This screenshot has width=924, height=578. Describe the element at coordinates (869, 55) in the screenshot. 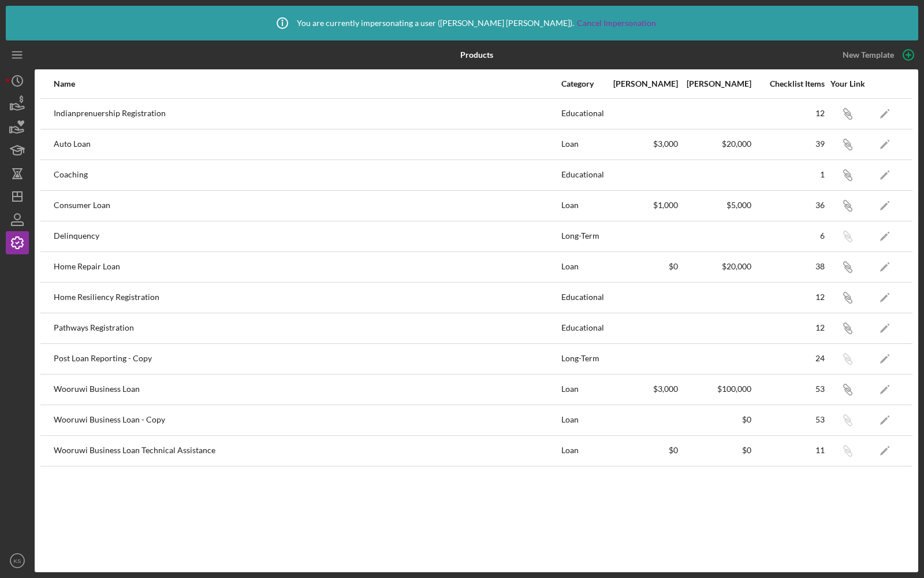

I see `div: New Template` at that location.